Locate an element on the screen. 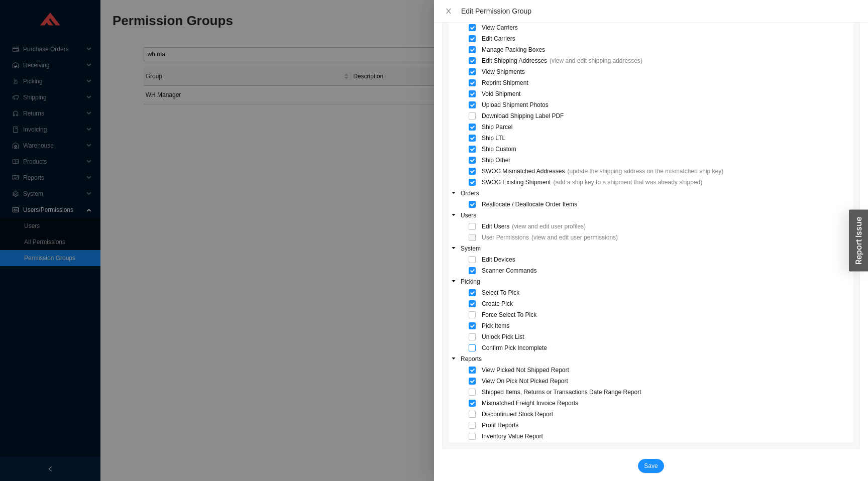 The width and height of the screenshot is (868, 481). span: Create Pick is located at coordinates (497, 304).